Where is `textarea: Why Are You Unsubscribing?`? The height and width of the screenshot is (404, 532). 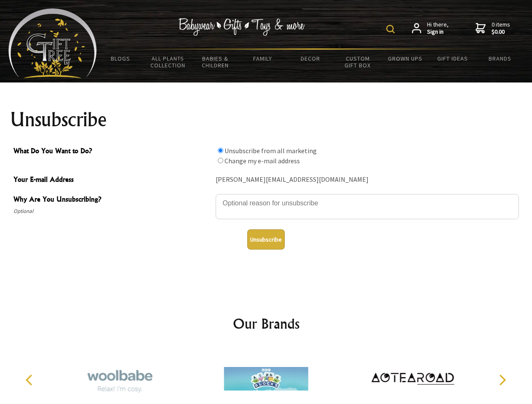 textarea: Why Are You Unsubscribing? is located at coordinates (367, 207).